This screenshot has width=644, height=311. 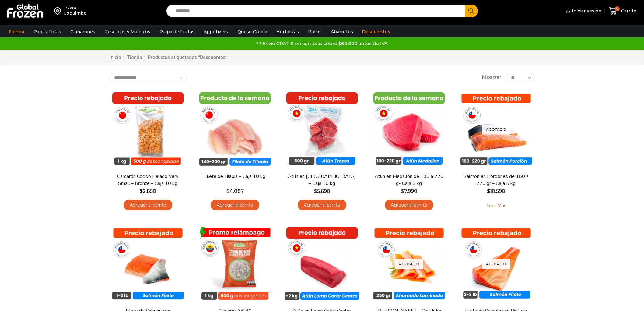 What do you see at coordinates (235, 177) in the screenshot?
I see `a: Filete de Tilapia – Caja 10 kg` at bounding box center [235, 177].